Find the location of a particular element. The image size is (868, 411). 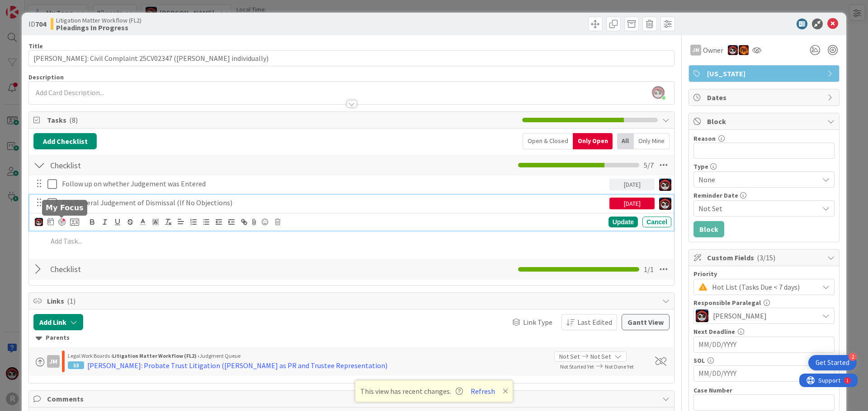

div: 1 is located at coordinates (48, 7).